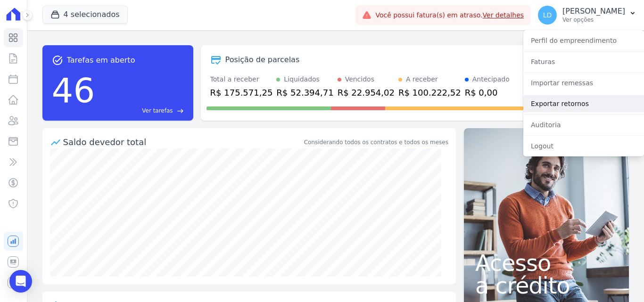 This screenshot has width=644, height=302. What do you see at coordinates (584, 83) in the screenshot?
I see `a: Importar remessas` at bounding box center [584, 83].